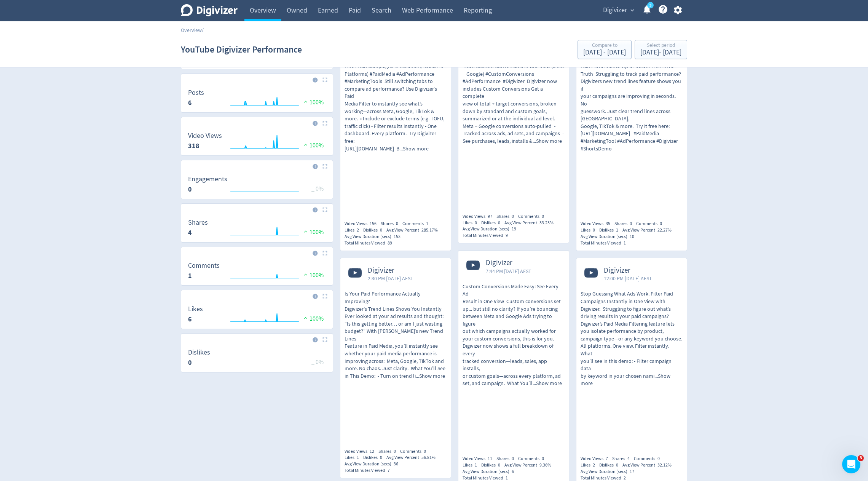 The height and width of the screenshot is (481, 868). What do you see at coordinates (391, 137) in the screenshot?
I see `span: dashboard. Every platform. Try Digivizer free:` at bounding box center [391, 137].